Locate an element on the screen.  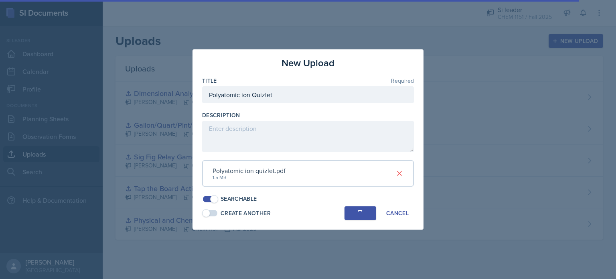
label: Title is located at coordinates (209, 81).